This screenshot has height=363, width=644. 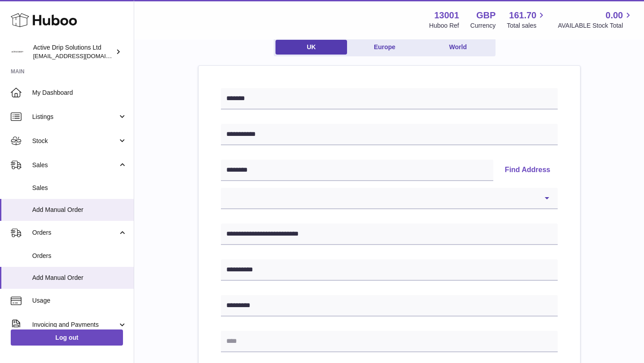 What do you see at coordinates (79, 92) in the screenshot?
I see `span: My Dashboard` at bounding box center [79, 92].